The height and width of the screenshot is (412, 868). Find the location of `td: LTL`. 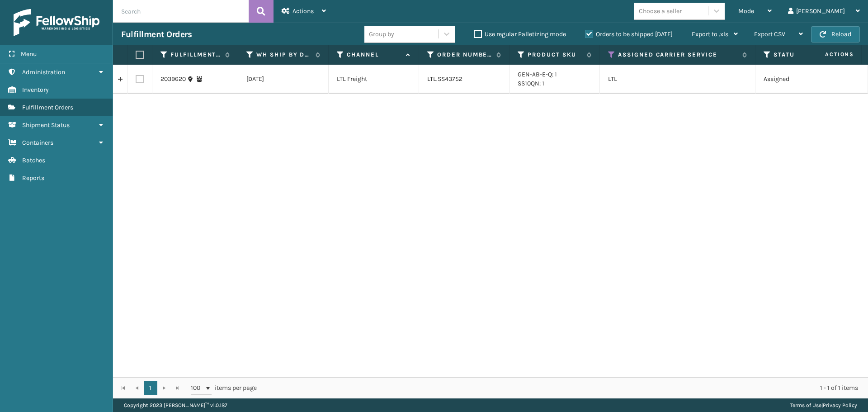

td: LTL is located at coordinates (678, 79).